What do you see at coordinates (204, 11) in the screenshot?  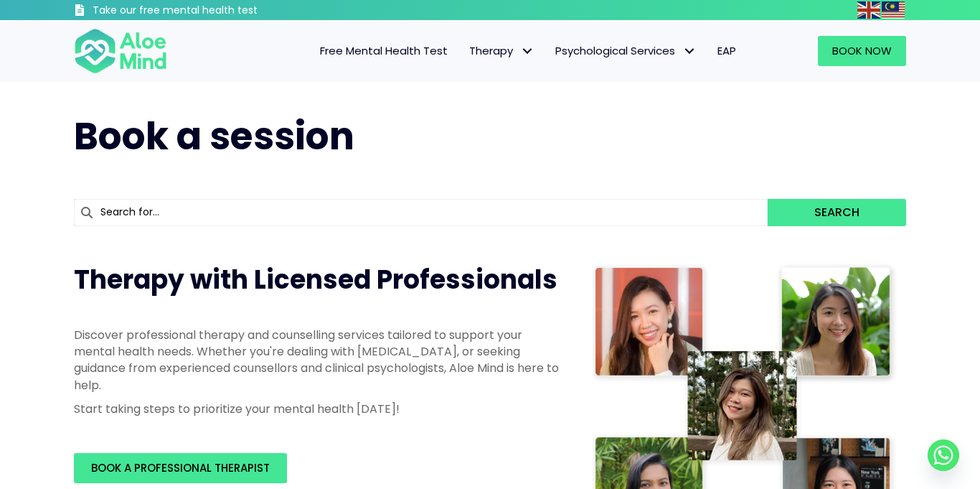 I see `a: Take our free mental health test` at bounding box center [204, 11].